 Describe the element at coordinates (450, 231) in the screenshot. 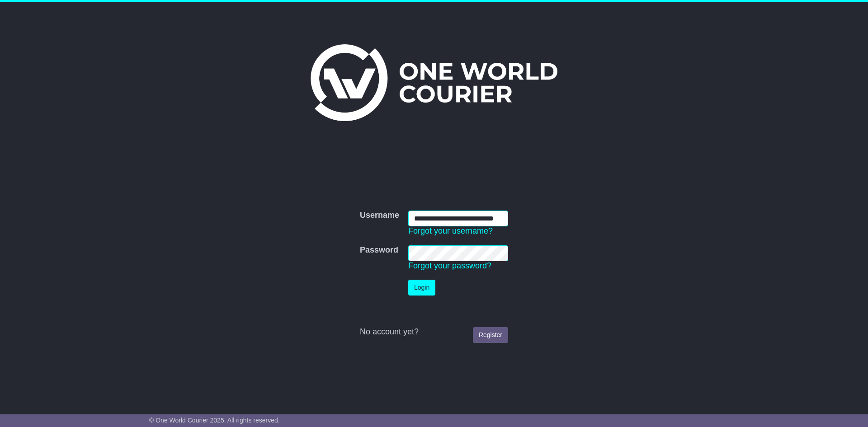

I see `a: Forgot your username?` at that location.